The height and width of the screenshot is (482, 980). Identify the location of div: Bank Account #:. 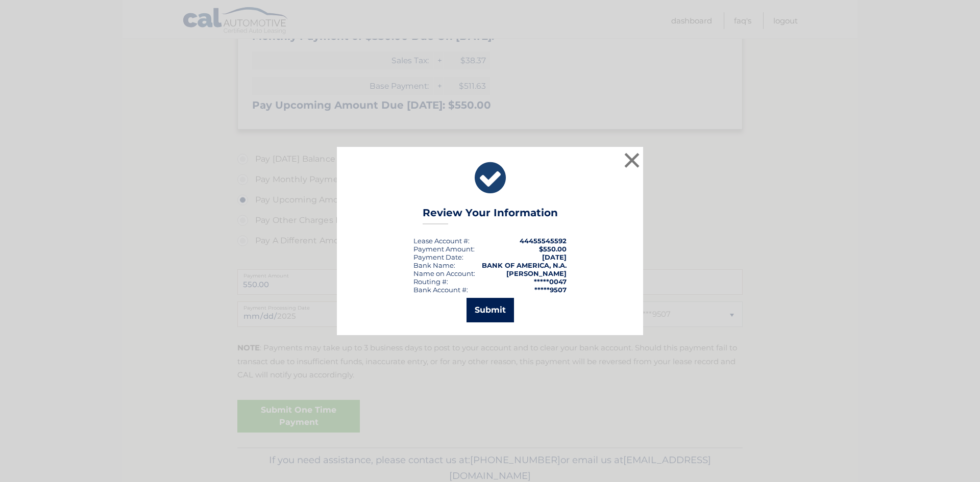
(440, 290).